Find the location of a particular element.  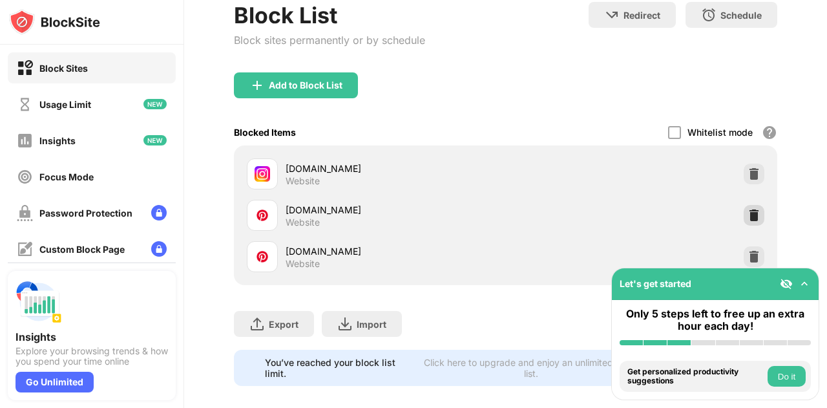

div: Import is located at coordinates (371, 324).